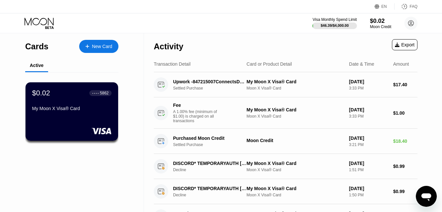 This screenshot has height=212, width=442. Describe the element at coordinates (405, 113) in the screenshot. I see `div: $1.00` at that location.